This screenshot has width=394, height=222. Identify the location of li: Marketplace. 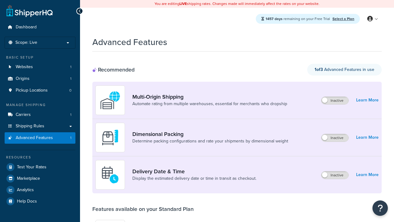
(40, 178).